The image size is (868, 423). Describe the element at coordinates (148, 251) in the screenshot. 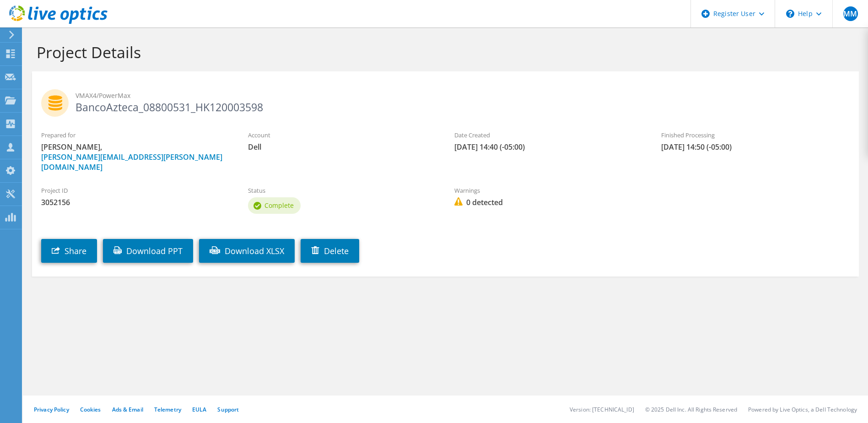

I see `a: Download PPT` at that location.